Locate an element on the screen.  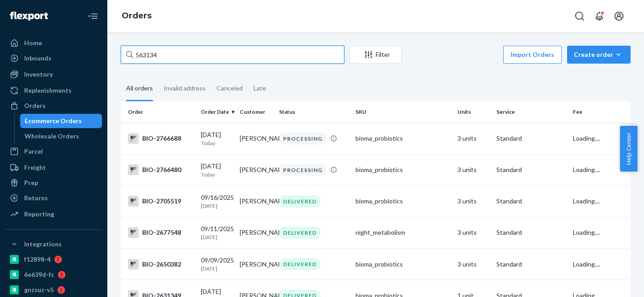
button: Open notifications is located at coordinates (599, 16).